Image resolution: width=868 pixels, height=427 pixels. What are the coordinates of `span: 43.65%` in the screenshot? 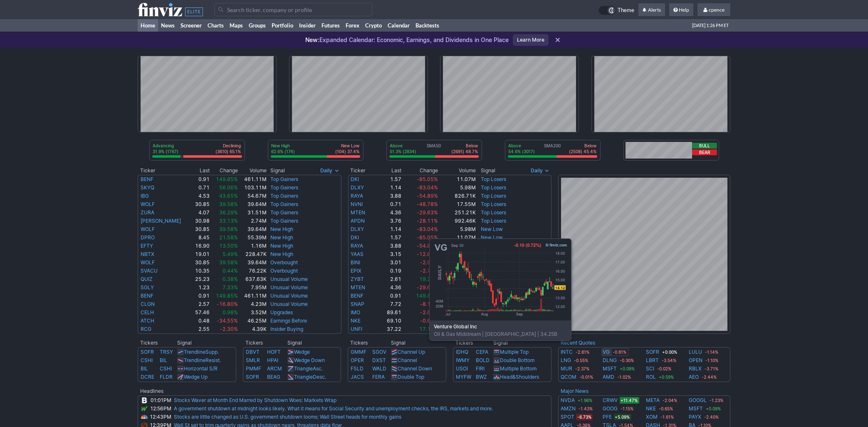 It's located at (229, 196).